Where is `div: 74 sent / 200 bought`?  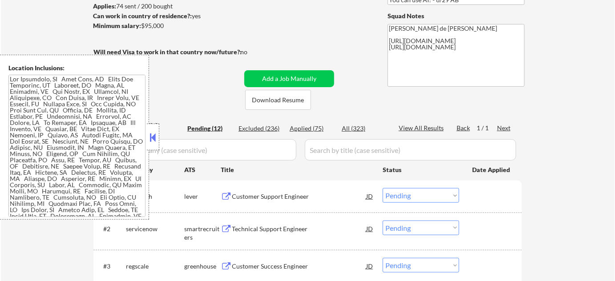 div: 74 sent / 200 bought is located at coordinates (167, 6).